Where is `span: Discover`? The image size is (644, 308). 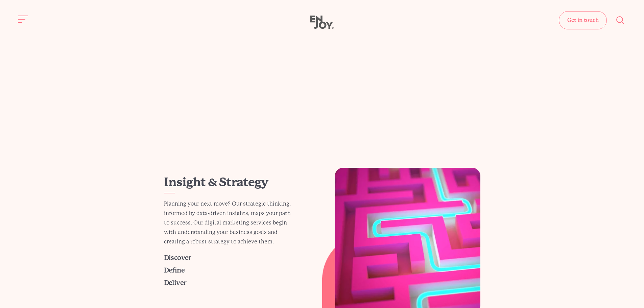
span: Discover is located at coordinates (178, 258).